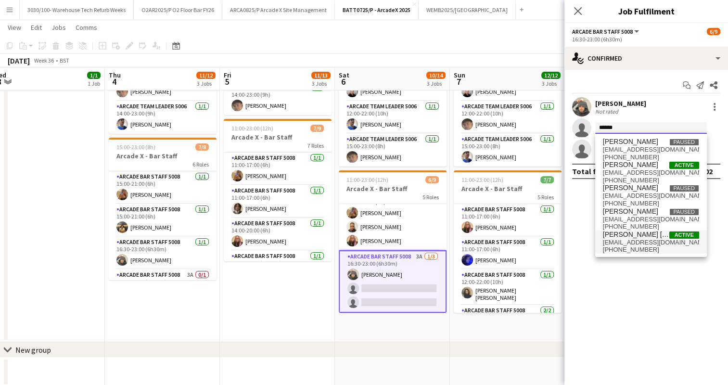  I want to click on span: 10/14, so click(436, 75).